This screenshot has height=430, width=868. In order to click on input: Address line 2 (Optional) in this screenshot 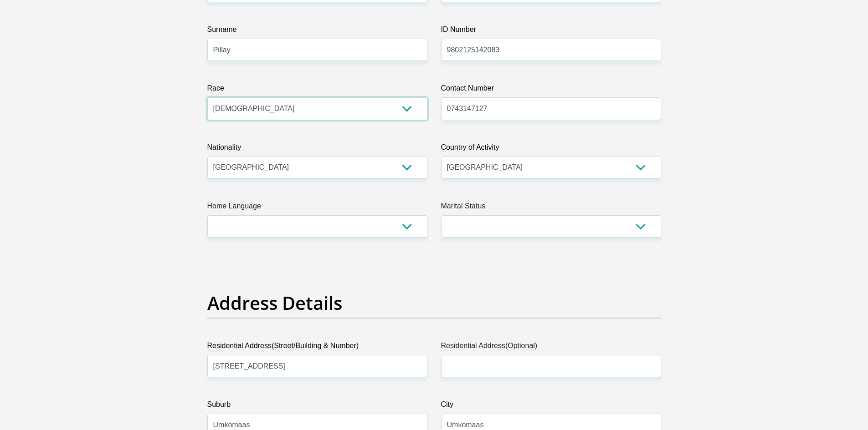, I will do `click(551, 366)`.